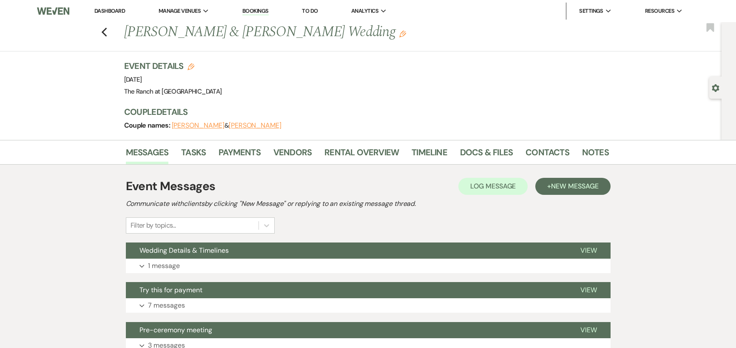 The image size is (736, 348). I want to click on a: Payments, so click(239, 155).